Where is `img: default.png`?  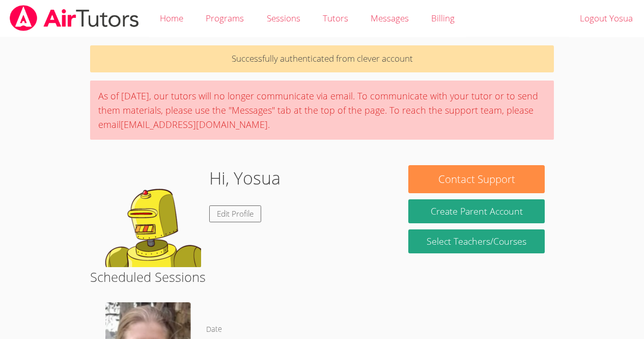
img: default.png is located at coordinates (150, 216).